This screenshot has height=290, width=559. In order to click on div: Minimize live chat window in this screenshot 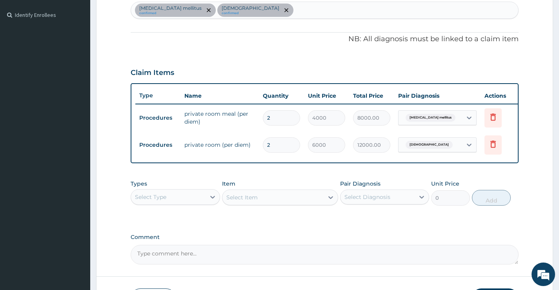, I will do `click(138, 13)`.